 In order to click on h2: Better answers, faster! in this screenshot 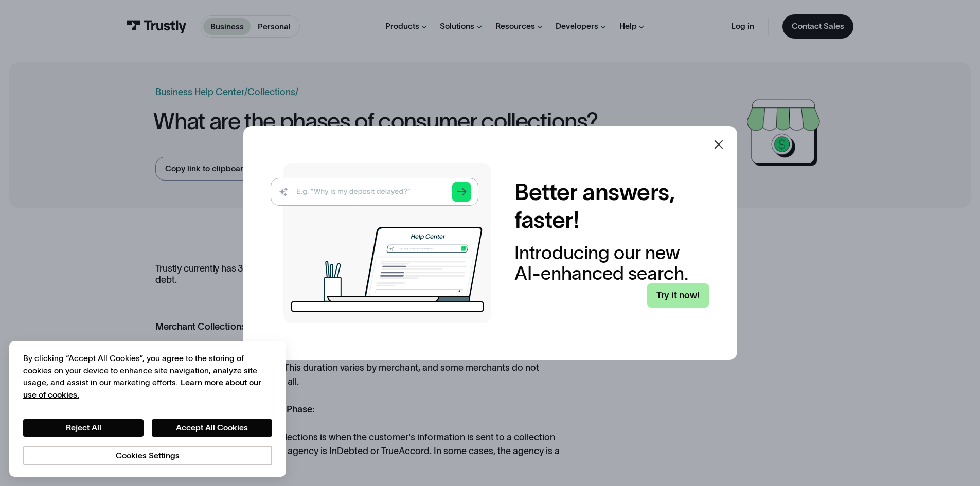, I will do `click(612, 207)`.